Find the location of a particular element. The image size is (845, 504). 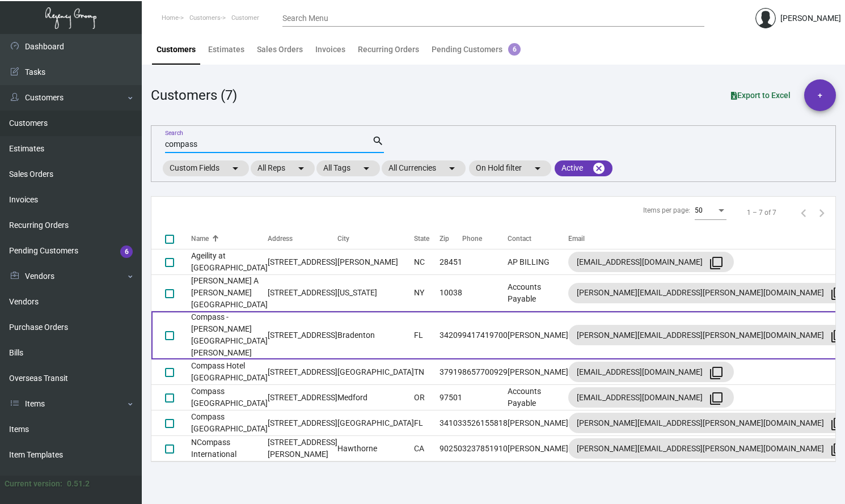

mat-chip: On Hold filter is located at coordinates (510, 168).